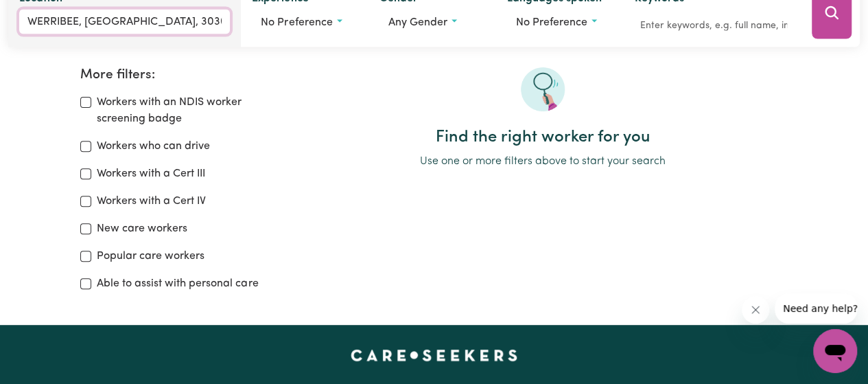  I want to click on button: Worker language preferences, so click(560, 23).